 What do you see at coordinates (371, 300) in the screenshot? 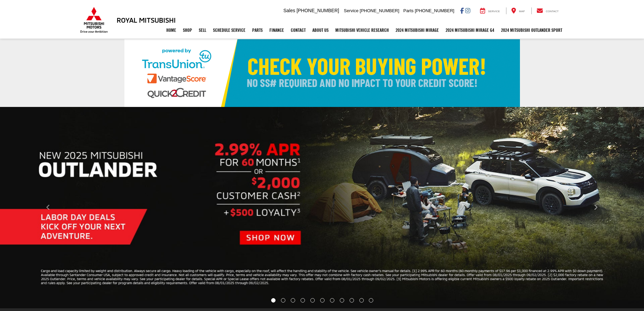
I see `li: Go to slide number 11.` at bounding box center [371, 300].